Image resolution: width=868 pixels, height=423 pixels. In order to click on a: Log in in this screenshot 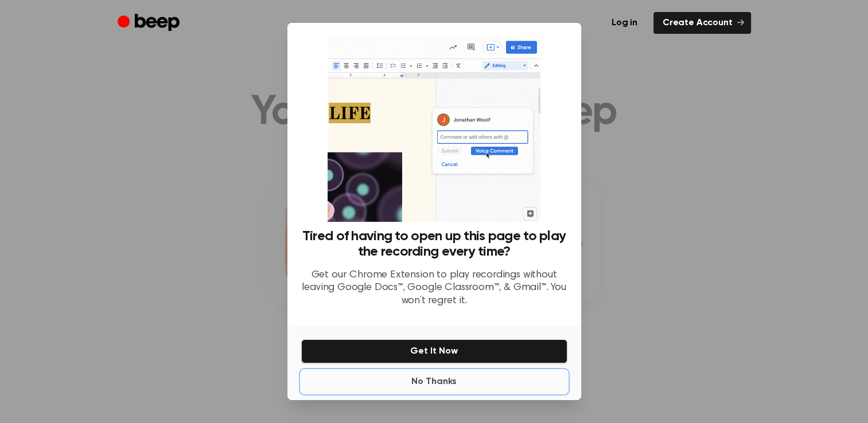, I will do `click(625, 23)`.